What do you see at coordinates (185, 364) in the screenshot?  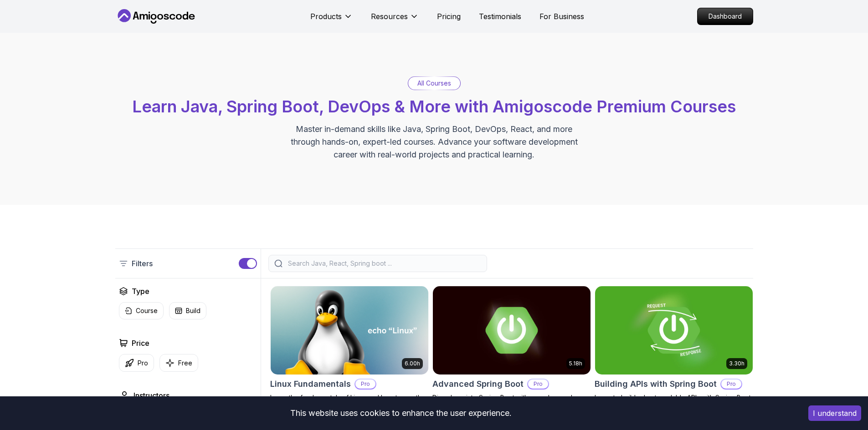 I see `p: Free` at bounding box center [185, 364].